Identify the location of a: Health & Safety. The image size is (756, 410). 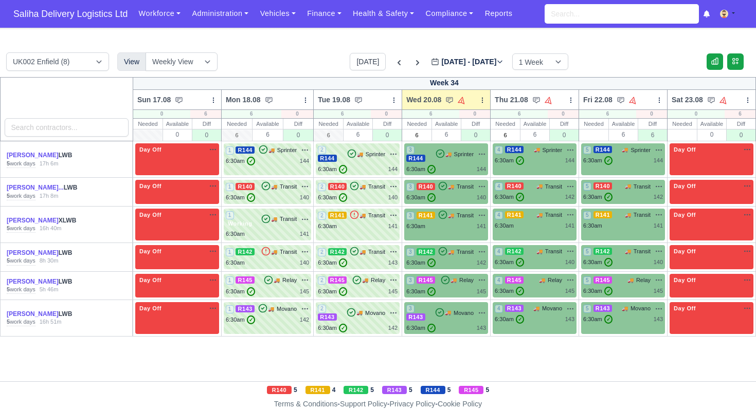
(384, 13).